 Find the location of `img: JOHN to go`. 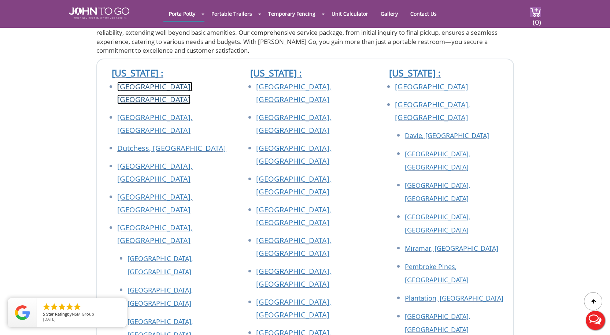

img: JOHN to go is located at coordinates (99, 13).